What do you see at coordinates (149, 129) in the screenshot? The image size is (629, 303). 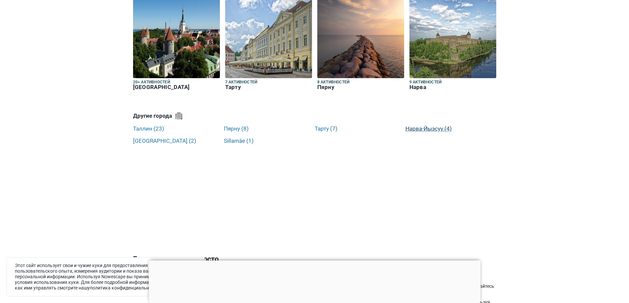 I see `a: Таллин (23)` at bounding box center [149, 129].